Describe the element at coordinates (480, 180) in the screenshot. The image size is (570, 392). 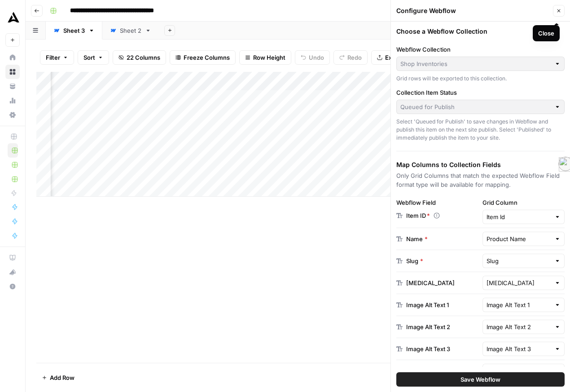
I see `p: Only Grid Columns that match the expected Webflow Field format type will be available for mapping.` at that location.